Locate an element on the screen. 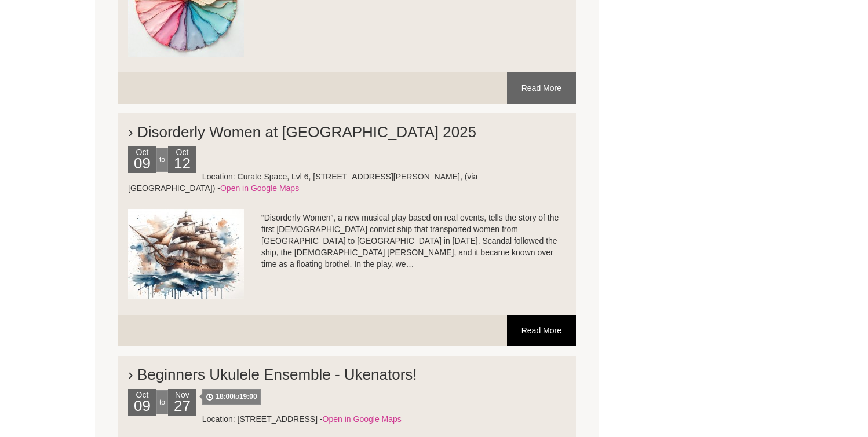 This screenshot has height=437, width=868. strong: 18:00 is located at coordinates (224, 397).